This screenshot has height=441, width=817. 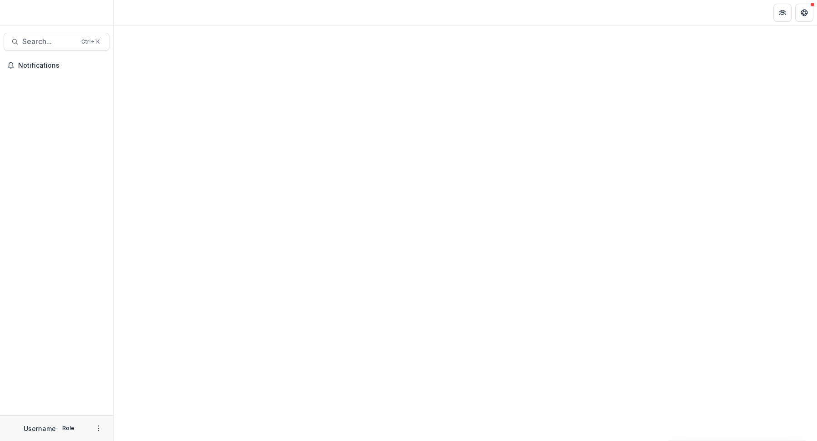 What do you see at coordinates (99, 428) in the screenshot?
I see `button: More` at bounding box center [99, 428].